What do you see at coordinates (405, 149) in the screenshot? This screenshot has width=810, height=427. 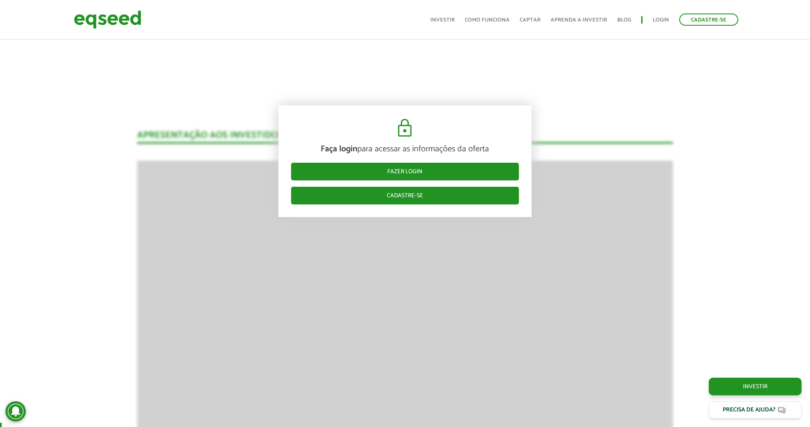 I see `p: para acessar as informações da oferta` at bounding box center [405, 149].